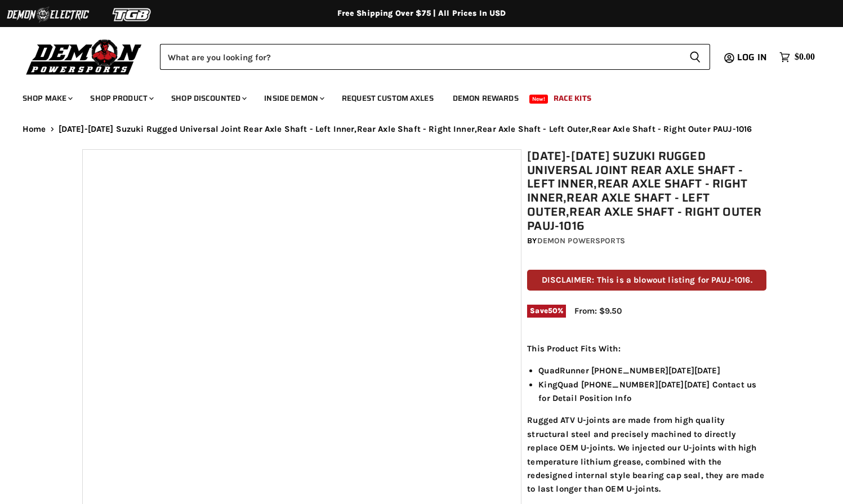 The height and width of the screenshot is (504, 843). Describe the element at coordinates (647, 241) in the screenshot. I see `div: by` at that location.